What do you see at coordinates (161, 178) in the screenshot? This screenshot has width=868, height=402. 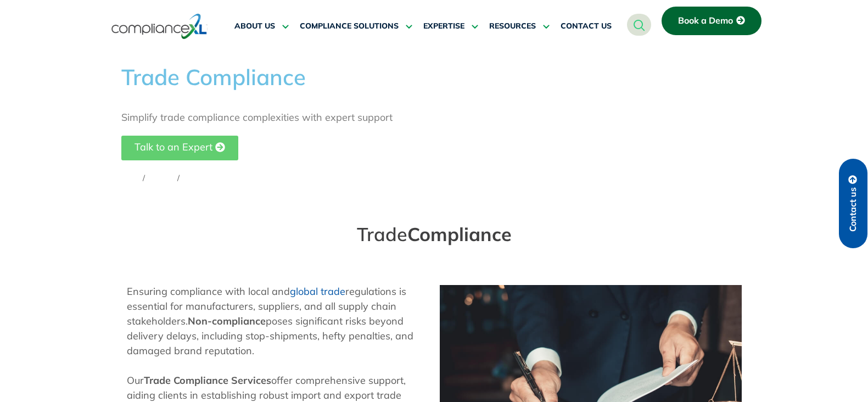 I see `a: Expertise` at bounding box center [161, 178].